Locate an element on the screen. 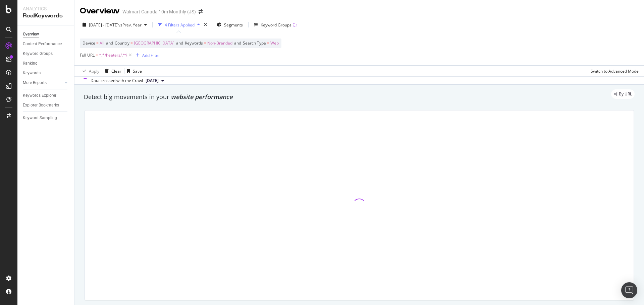 This screenshot has width=644, height=305. div: Add Filter is located at coordinates (151, 55).